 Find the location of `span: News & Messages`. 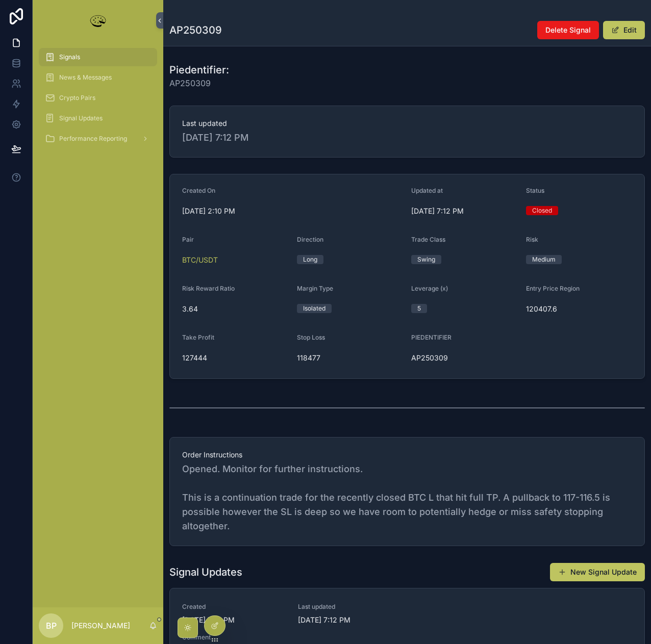

span: News & Messages is located at coordinates (85, 77).